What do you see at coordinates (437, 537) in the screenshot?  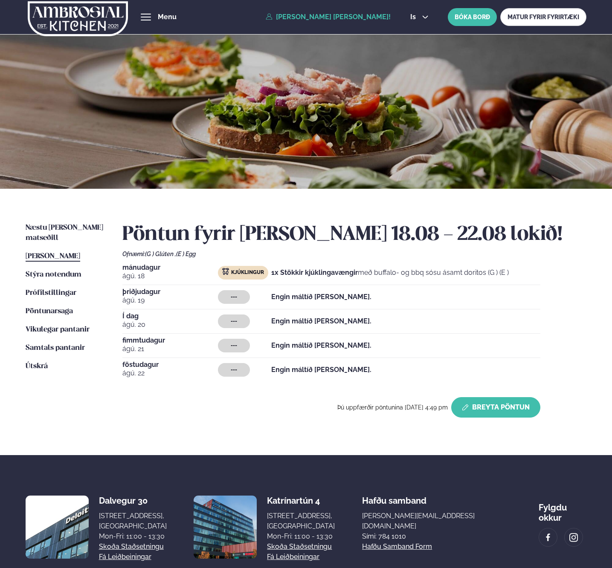 I see `p: Sími: 784 1010` at bounding box center [437, 537].